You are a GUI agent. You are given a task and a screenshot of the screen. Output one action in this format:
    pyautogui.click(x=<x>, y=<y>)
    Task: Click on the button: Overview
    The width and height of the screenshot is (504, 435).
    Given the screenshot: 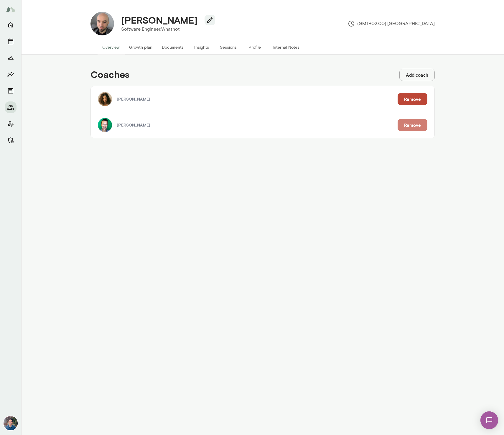 What is the action you would take?
    pyautogui.click(x=111, y=47)
    